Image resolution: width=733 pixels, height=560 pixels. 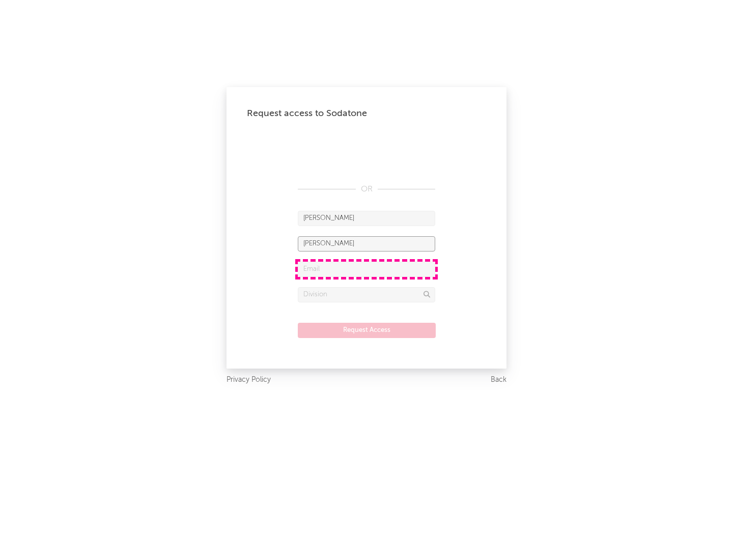 What do you see at coordinates (498, 379) in the screenshot?
I see `a: Back` at bounding box center [498, 379].